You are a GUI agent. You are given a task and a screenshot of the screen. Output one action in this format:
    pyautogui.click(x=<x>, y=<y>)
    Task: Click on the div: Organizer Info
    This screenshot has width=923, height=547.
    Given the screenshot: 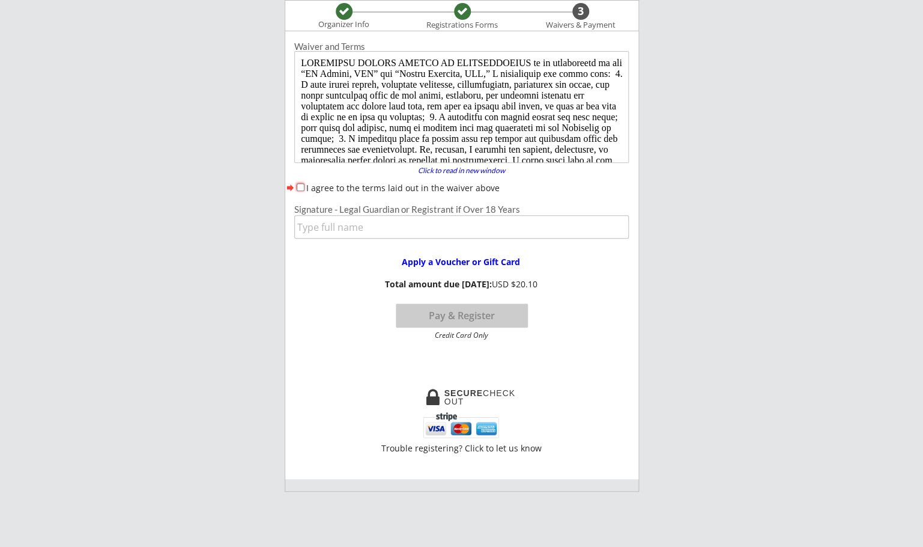 What is the action you would take?
    pyautogui.click(x=344, y=25)
    